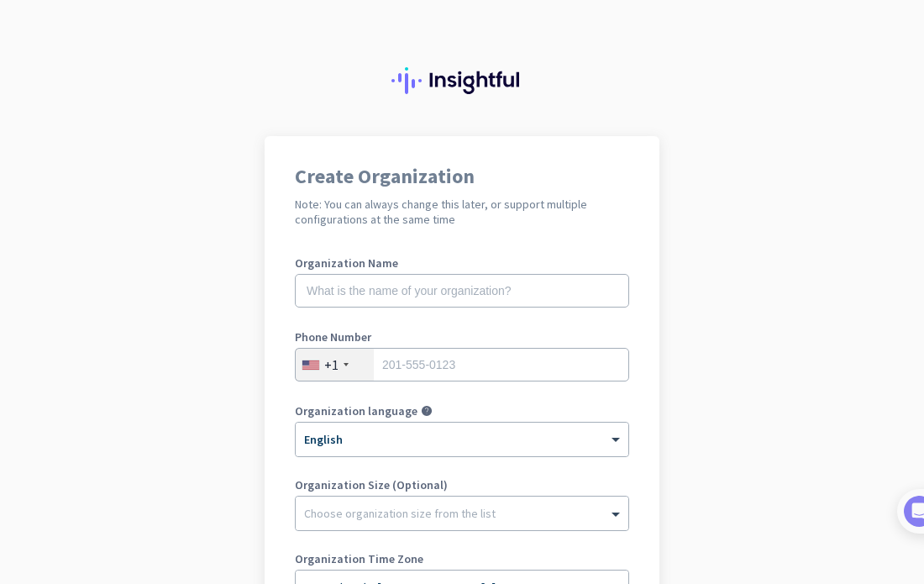  What do you see at coordinates (462, 290) in the screenshot?
I see `input: What is the name of your organization?` at bounding box center [462, 290].